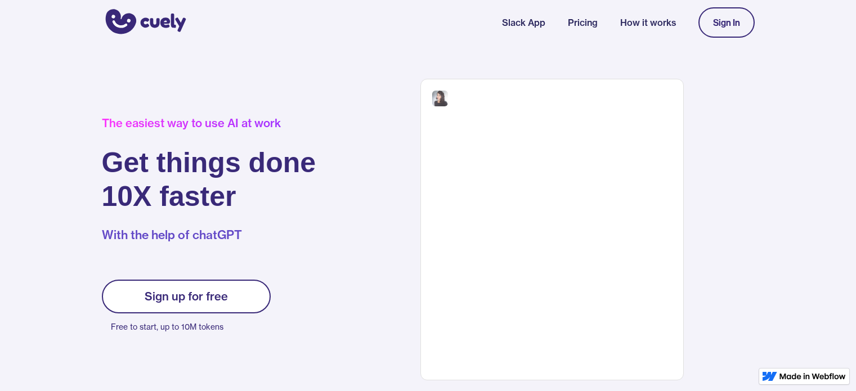 The width and height of the screenshot is (856, 391). I want to click on a: Sign In, so click(727, 23).